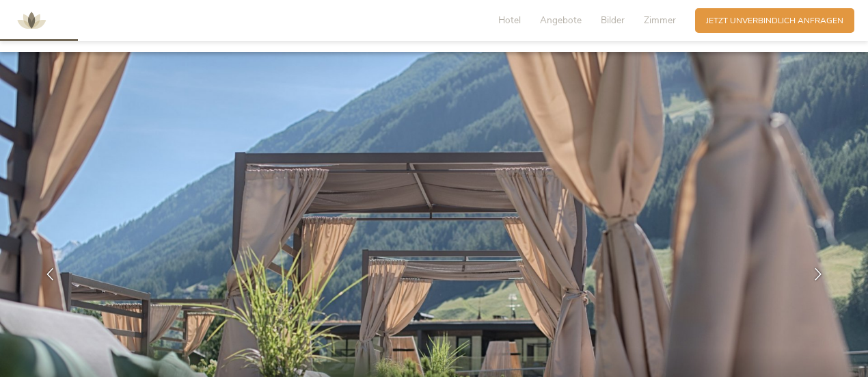  Describe the element at coordinates (660, 20) in the screenshot. I see `span: Zimmer` at that location.